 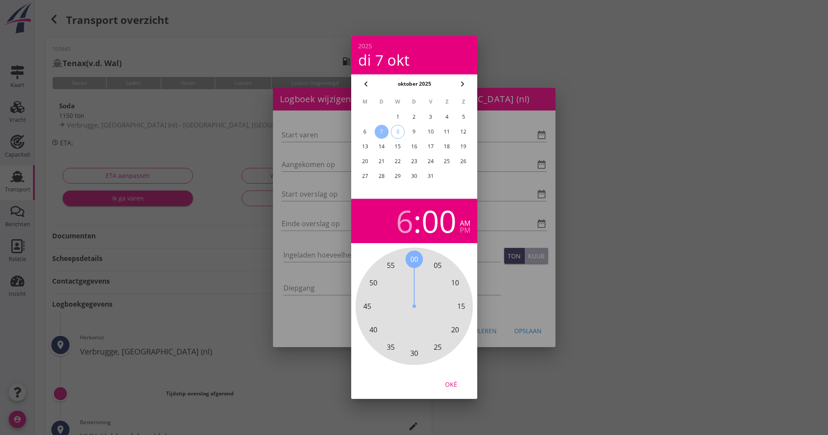 I want to click on button: 15, so click(x=398, y=146).